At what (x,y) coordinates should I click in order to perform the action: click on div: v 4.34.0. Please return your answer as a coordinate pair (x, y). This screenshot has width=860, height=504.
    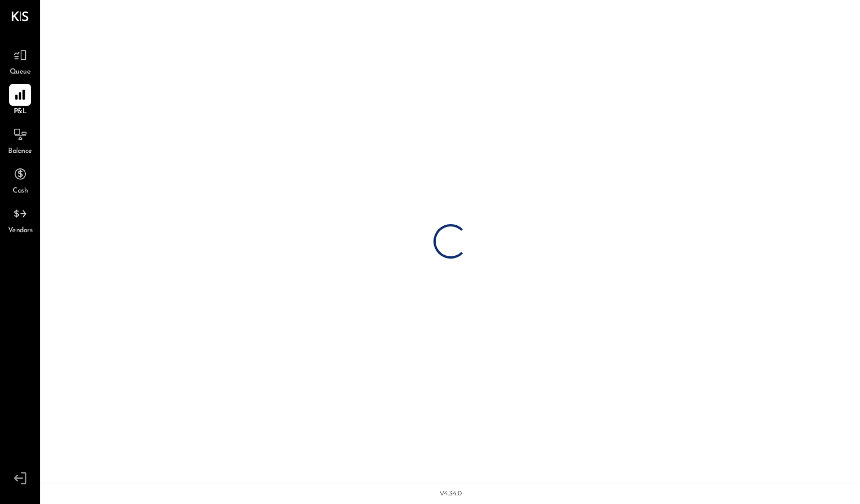
    Looking at the image, I should click on (450, 494).